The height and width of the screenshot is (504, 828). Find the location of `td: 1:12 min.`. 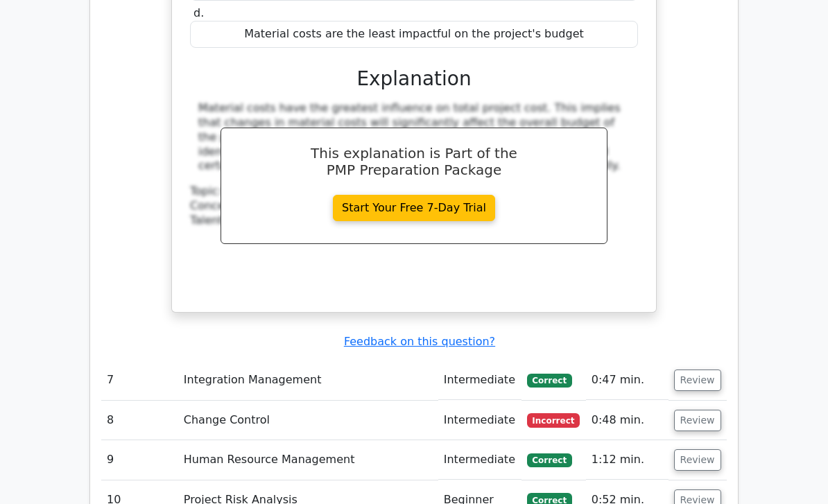

td: 1:12 min. is located at coordinates (626, 459).